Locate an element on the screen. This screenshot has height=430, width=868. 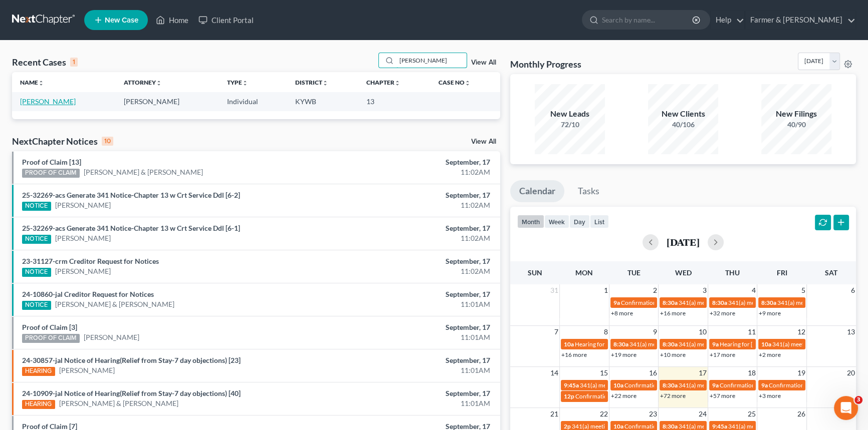
span: 6 is located at coordinates (852, 291).